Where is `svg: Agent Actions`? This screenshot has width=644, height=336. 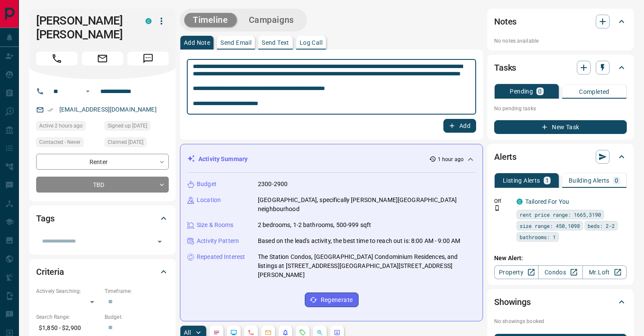
svg: Agent Actions is located at coordinates (337, 332).